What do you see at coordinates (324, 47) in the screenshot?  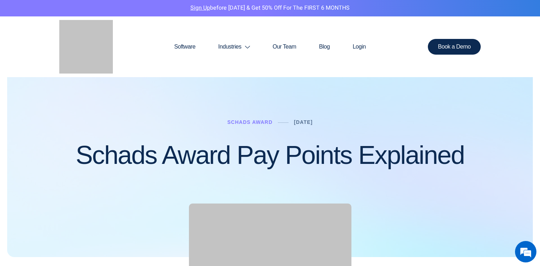 I see `a: Blog` at bounding box center [324, 47].